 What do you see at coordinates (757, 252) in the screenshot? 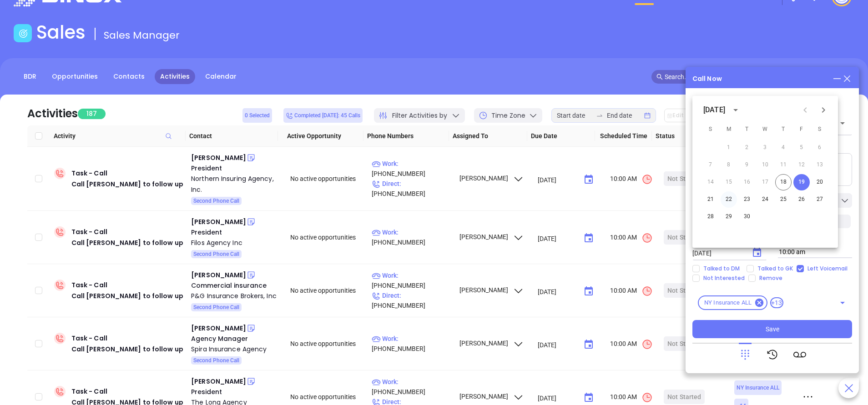
I see `button: Choose date, selected date is Sep 19, 2025` at bounding box center [757, 252].